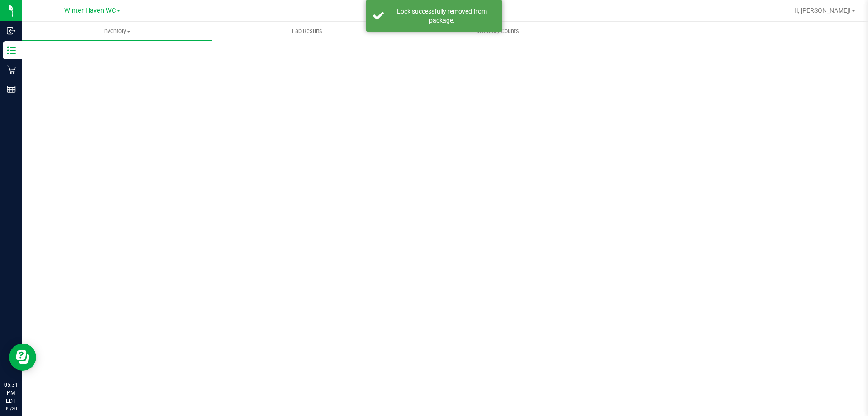 The height and width of the screenshot is (416, 868). Describe the element at coordinates (307, 31) in the screenshot. I see `span: Lab Results` at that location.